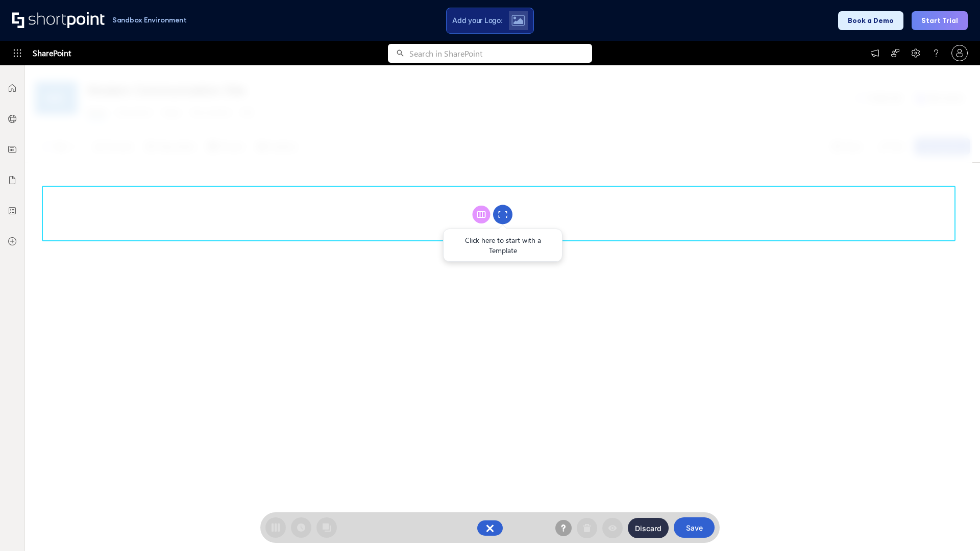  I want to click on img: Upload logo, so click(518, 21).